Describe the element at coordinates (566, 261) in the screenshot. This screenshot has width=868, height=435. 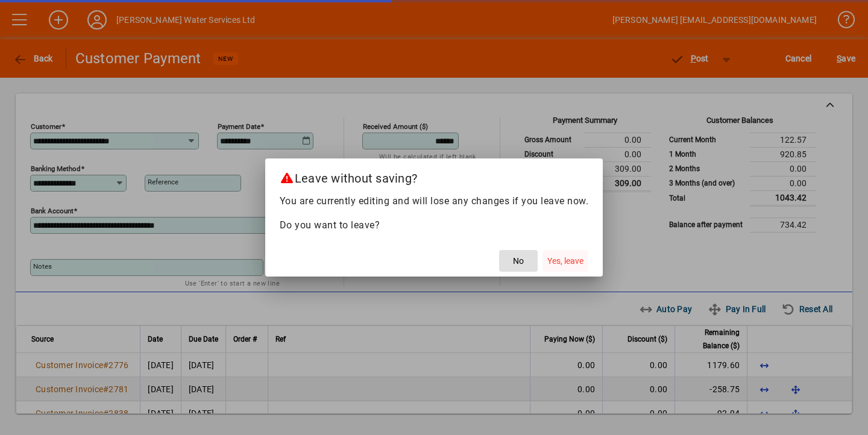
I see `button: Yes, leave` at that location.